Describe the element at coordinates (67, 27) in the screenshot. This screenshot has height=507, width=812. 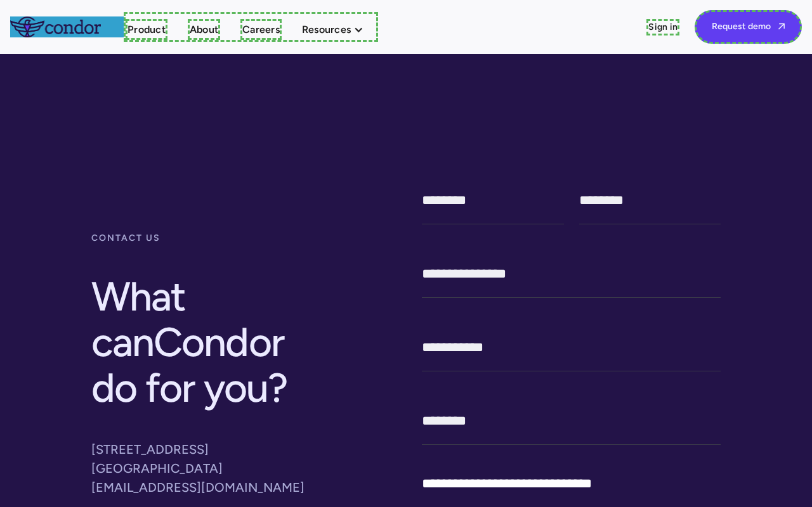
I see `a: home` at that location.